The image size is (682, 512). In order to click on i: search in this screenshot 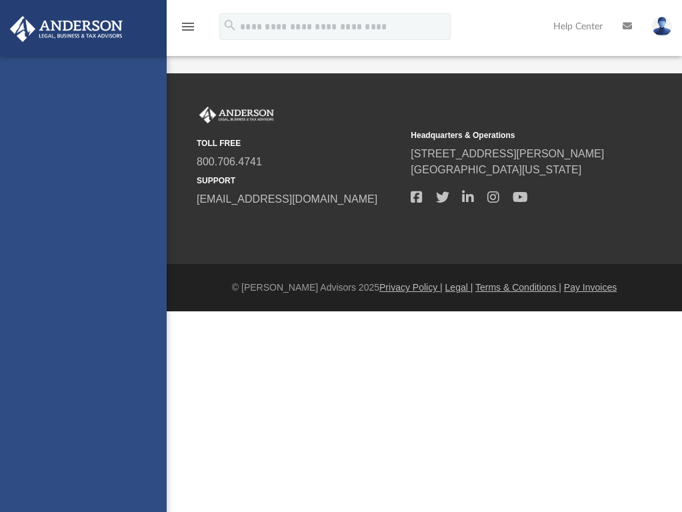, I will do `click(230, 25)`.